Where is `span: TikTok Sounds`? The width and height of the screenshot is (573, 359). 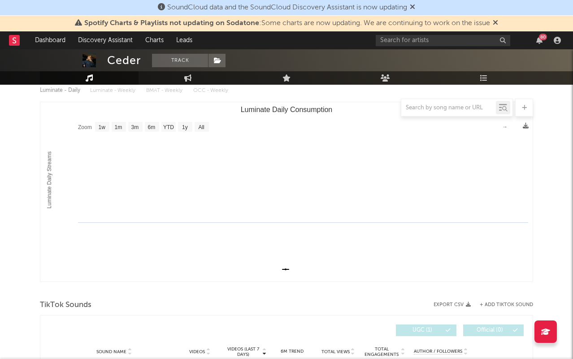
span: TikTok Sounds is located at coordinates (66, 306).